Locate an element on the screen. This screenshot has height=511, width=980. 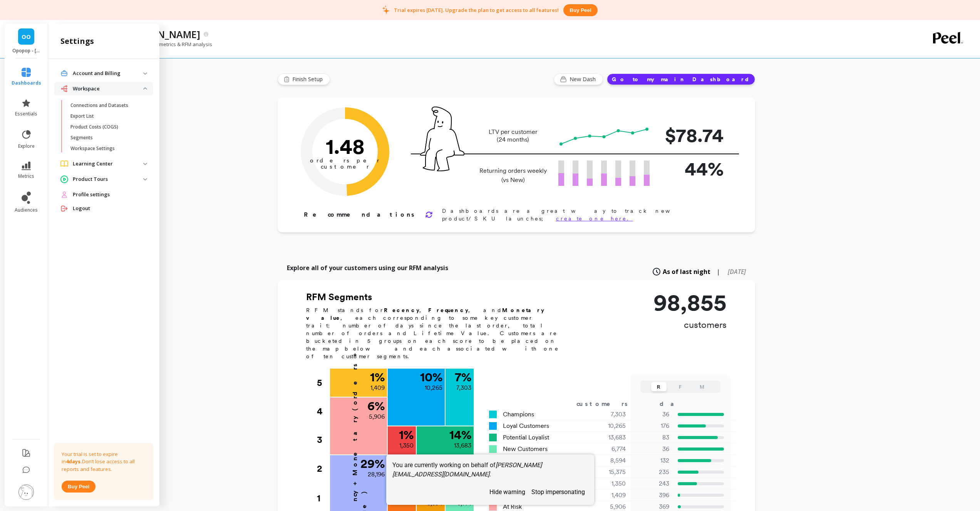
div: 1,350 is located at coordinates (608, 484).